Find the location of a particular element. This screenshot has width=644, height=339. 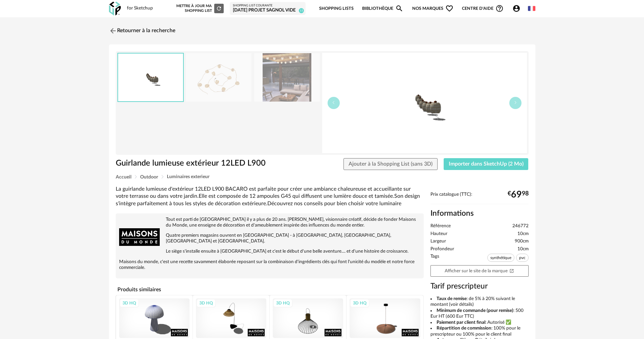

span: synthétique is located at coordinates (501, 258).